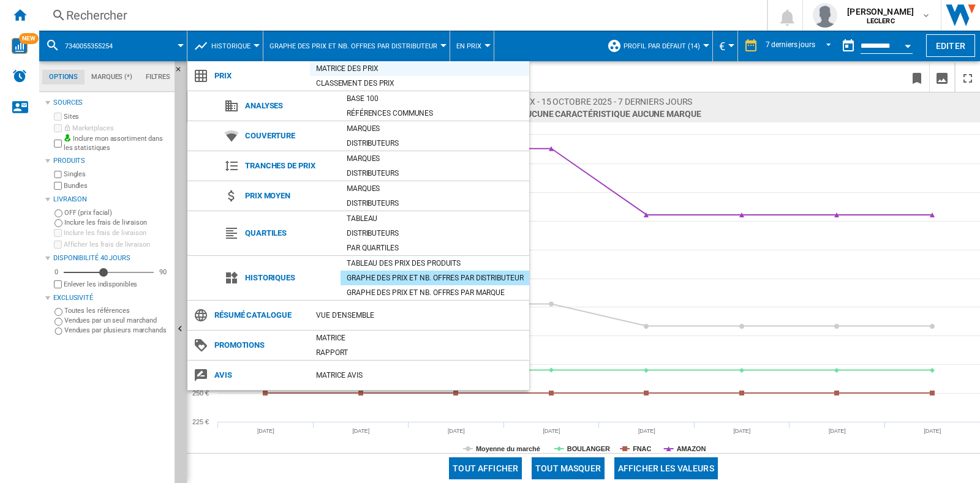 Image resolution: width=980 pixels, height=483 pixels. Describe the element at coordinates (419, 316) in the screenshot. I see `div: Vue d'ensemble` at that location.